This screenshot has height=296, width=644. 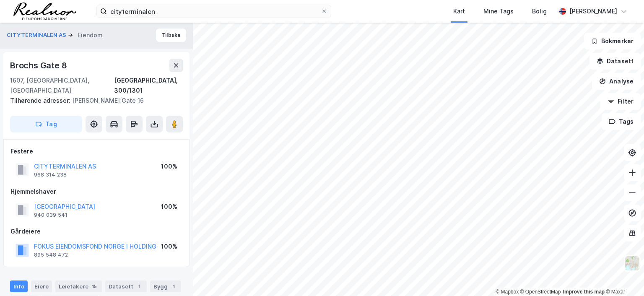 What do you see at coordinates (97, 231) in the screenshot?
I see `div: Gårdeiere` at bounding box center [97, 231].